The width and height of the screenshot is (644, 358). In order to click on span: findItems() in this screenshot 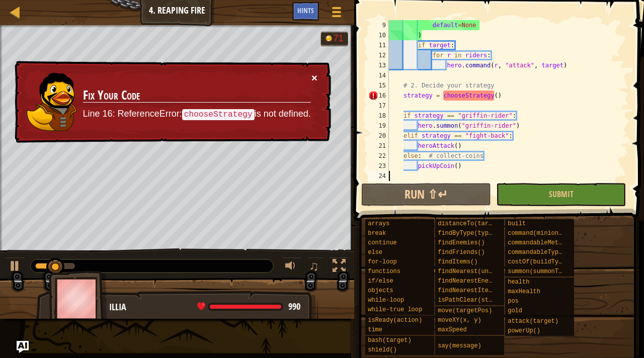, I will do `click(458, 262)`.